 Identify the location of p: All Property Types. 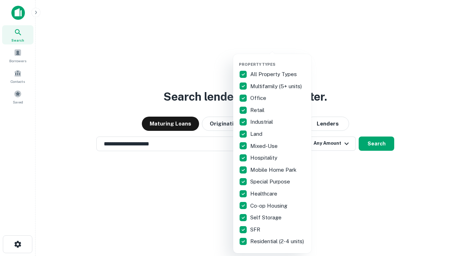
(274, 74).